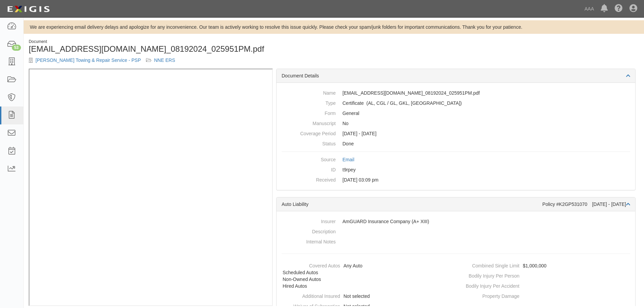 The image size is (644, 308). What do you see at coordinates (308, 102) in the screenshot?
I see `dt: Type` at bounding box center [308, 102].